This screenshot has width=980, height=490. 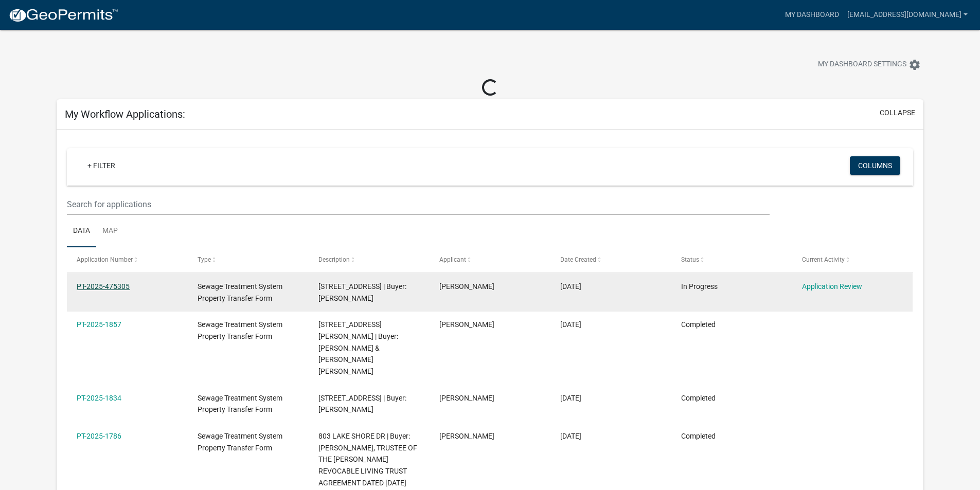 What do you see at coordinates (103, 286) in the screenshot?
I see `a: PT-2025-475305` at bounding box center [103, 286].